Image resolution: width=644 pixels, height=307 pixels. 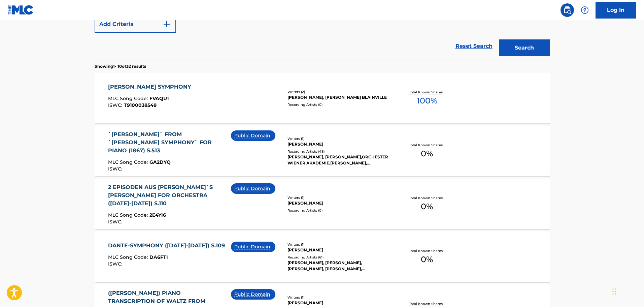 What do you see at coordinates (21, 10) in the screenshot?
I see `img: MLC Logo` at bounding box center [21, 10].